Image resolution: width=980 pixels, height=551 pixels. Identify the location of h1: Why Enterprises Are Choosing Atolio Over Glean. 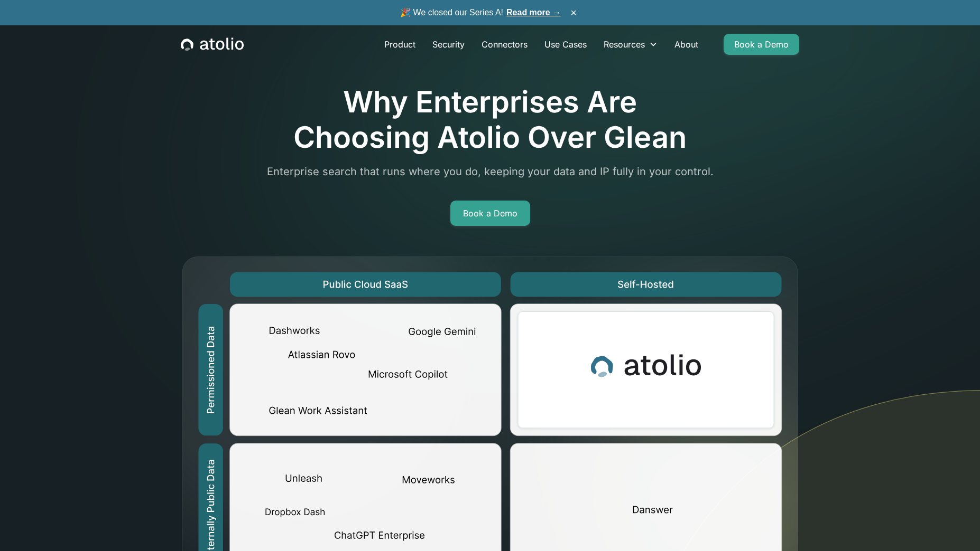
(490, 120).